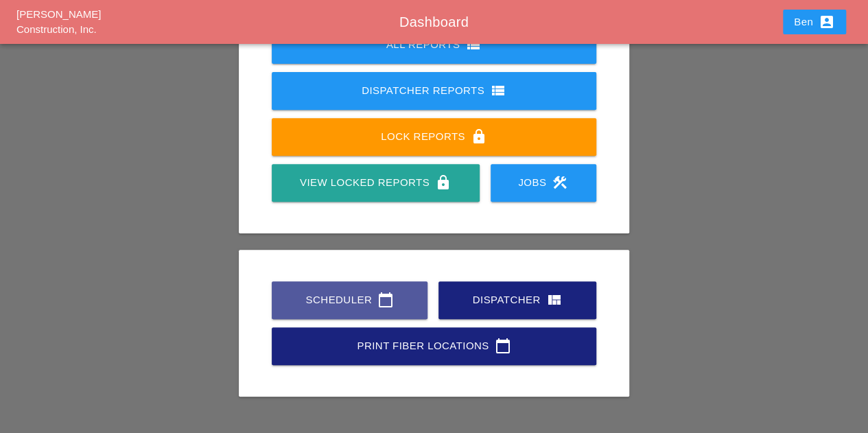 The width and height of the screenshot is (868, 433). What do you see at coordinates (349, 300) in the screenshot?
I see `a: Scheduler` at bounding box center [349, 300].